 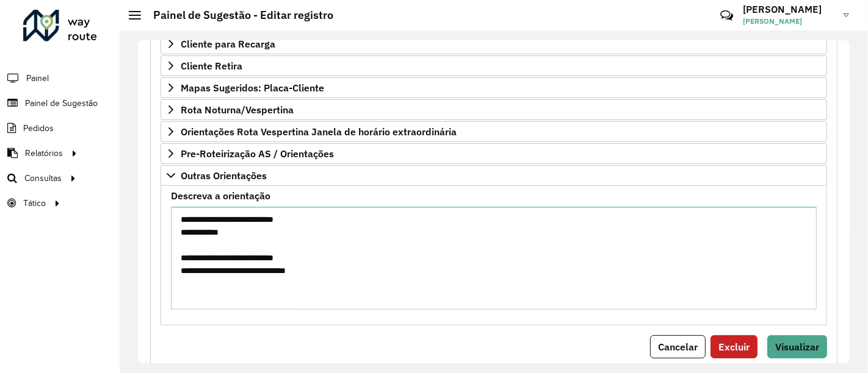 What do you see at coordinates (494, 44) in the screenshot?
I see `a: Cliente para Recarga` at bounding box center [494, 44].